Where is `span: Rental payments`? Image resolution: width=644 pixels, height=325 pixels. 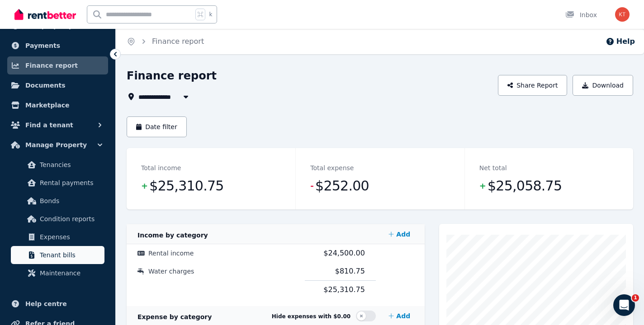
span: Rental payments is located at coordinates (70, 183).